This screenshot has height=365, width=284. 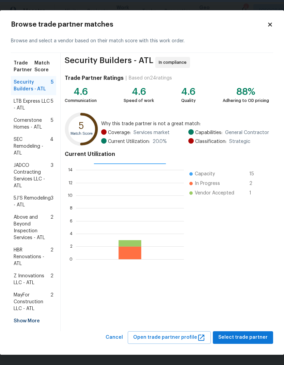 I want to click on span: Capacity, so click(x=205, y=174).